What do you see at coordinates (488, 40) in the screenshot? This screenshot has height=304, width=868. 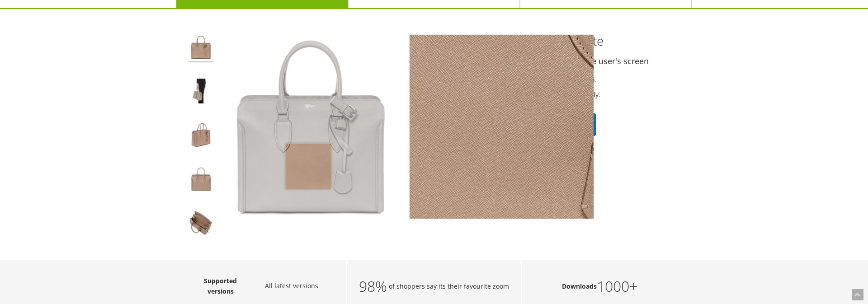 I see `span: Magic Zoom Plus` at bounding box center [488, 40].